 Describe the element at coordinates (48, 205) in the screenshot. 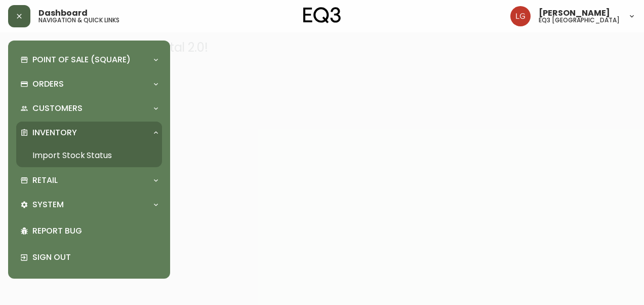

I see `p: System` at that location.